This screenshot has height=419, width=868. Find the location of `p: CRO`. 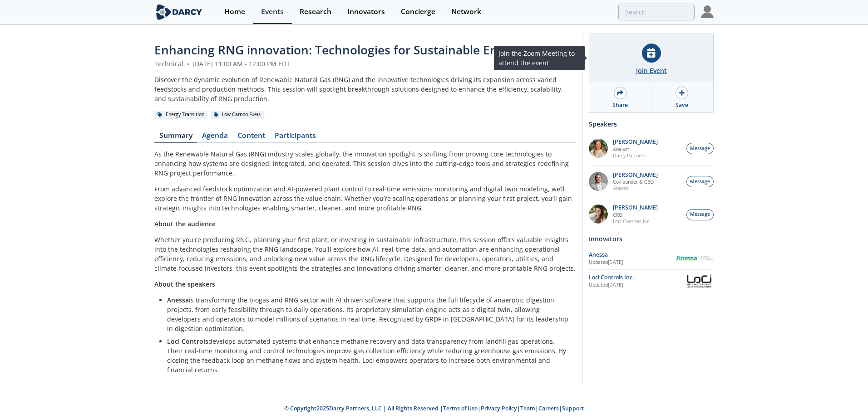

p: CRO is located at coordinates (635, 215).